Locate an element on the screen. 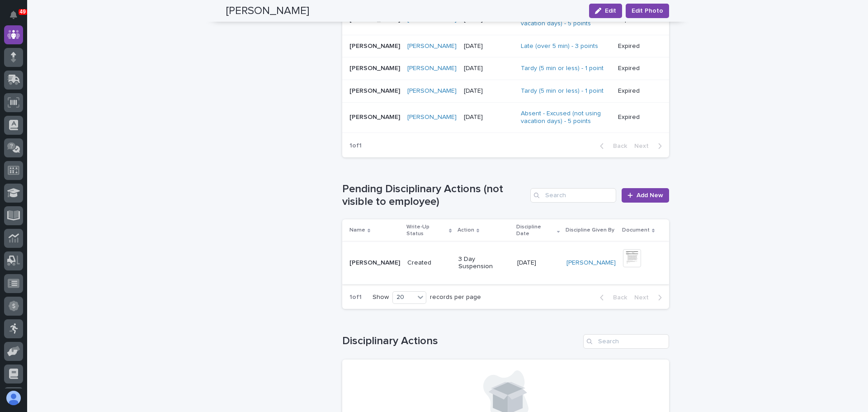 This screenshot has height=412, width=868. button: Notifications is located at coordinates (14, 15).